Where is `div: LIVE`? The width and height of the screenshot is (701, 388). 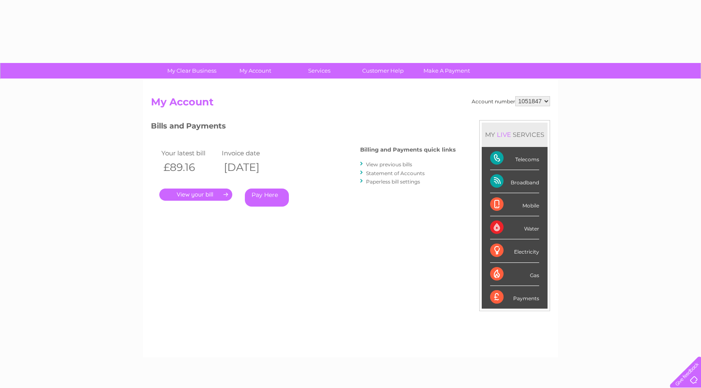 div: LIVE is located at coordinates (504, 134).